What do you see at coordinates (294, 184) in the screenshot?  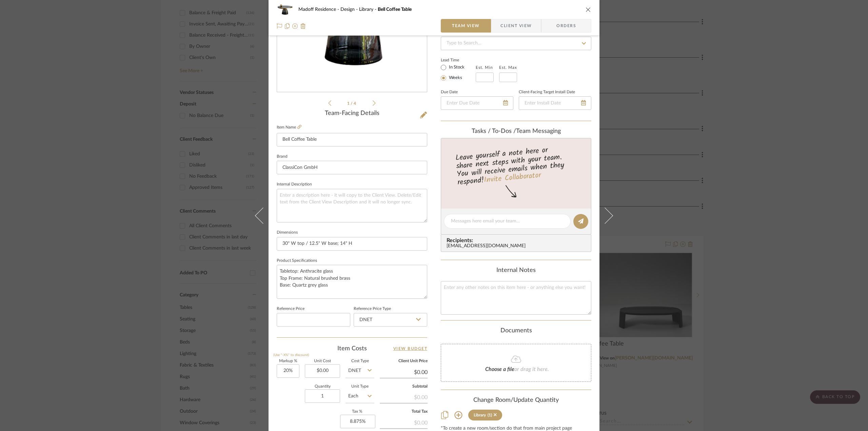 I see `label: Internal Description` at bounding box center [294, 184].